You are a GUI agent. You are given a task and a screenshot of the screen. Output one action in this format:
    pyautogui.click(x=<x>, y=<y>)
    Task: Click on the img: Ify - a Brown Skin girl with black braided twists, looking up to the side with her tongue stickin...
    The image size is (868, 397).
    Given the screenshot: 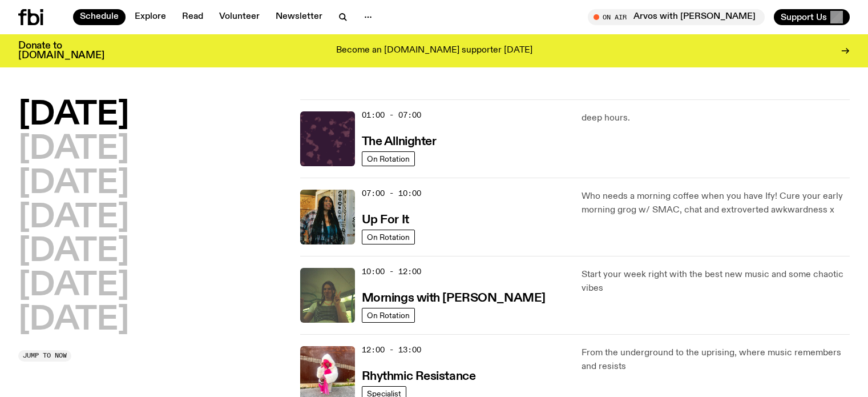 What is the action you would take?
    pyautogui.click(x=328, y=217)
    